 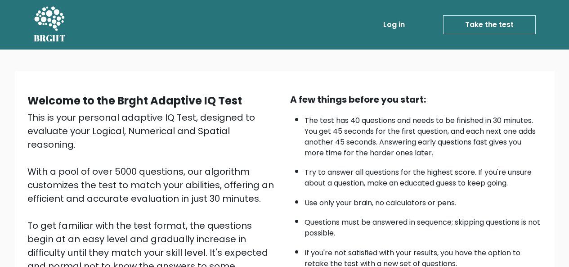 I want to click on h5: BRGHT, so click(x=50, y=38).